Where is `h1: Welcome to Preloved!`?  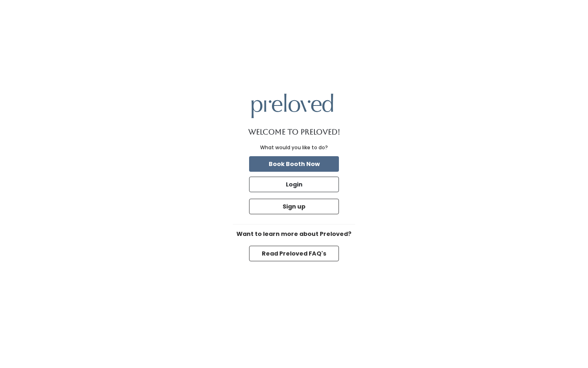
h1: Welcome to Preloved! is located at coordinates (294, 132).